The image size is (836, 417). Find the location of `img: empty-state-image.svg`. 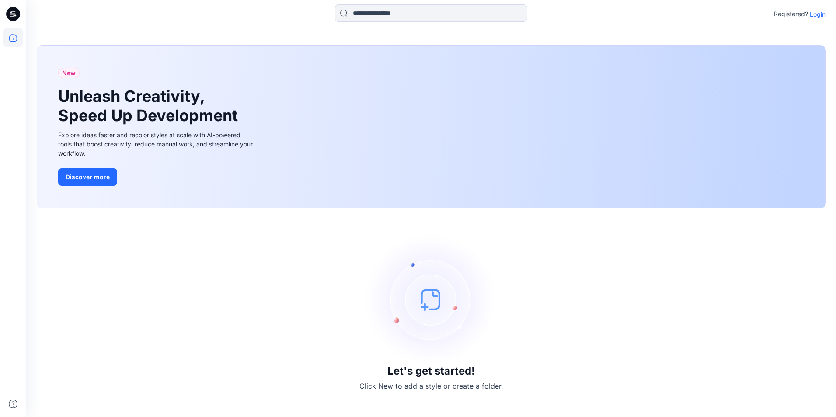

img: empty-state-image.svg is located at coordinates (431, 300).